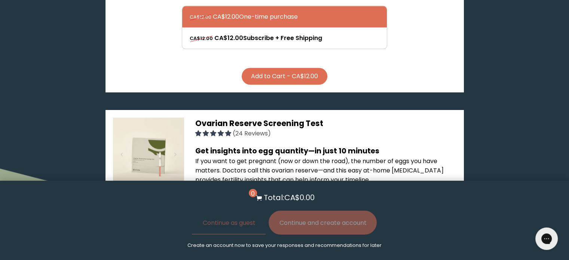 The width and height of the screenshot is (569, 260). I want to click on button: Gorgias live chat, so click(15, 14).